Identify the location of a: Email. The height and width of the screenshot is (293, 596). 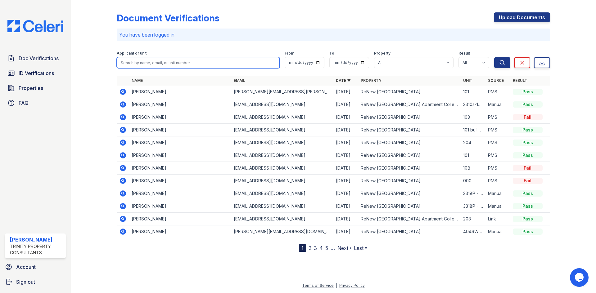
(239, 80).